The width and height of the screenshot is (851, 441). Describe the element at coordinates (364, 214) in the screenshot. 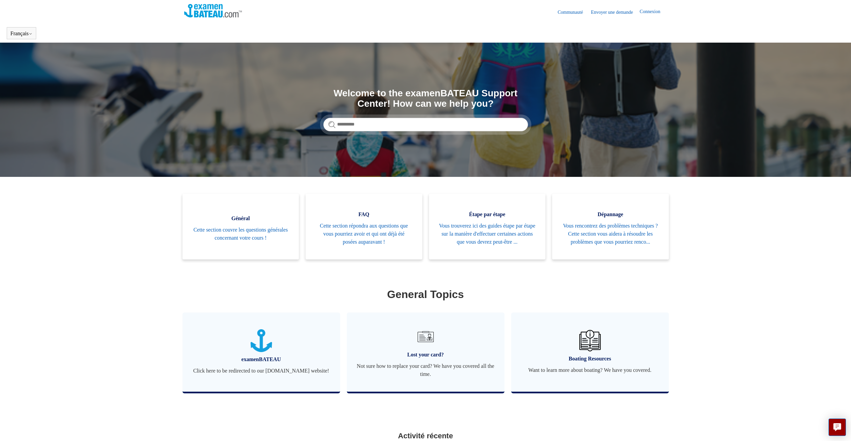

I see `span: FAQ` at that location.